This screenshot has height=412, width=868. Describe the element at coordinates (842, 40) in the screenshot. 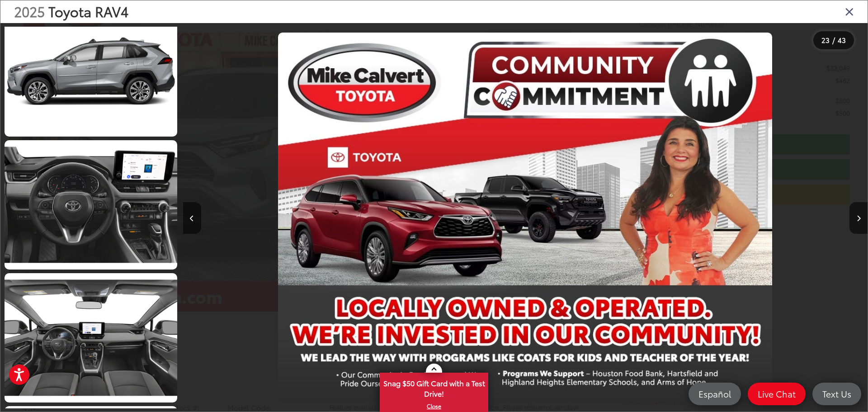

I see `span: 43` at that location.